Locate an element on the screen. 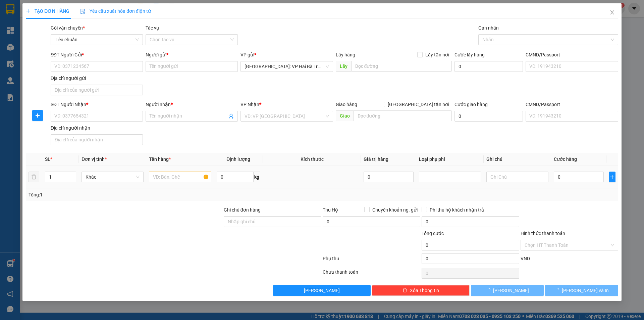  label: Gán nhãn is located at coordinates (488, 28).